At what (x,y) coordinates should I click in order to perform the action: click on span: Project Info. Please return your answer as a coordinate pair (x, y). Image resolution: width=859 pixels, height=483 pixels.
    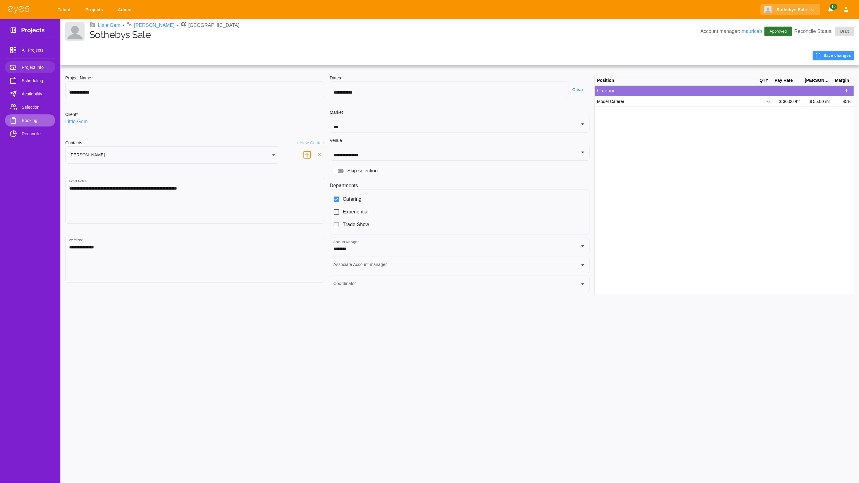
    Looking at the image, I should click on (36, 67).